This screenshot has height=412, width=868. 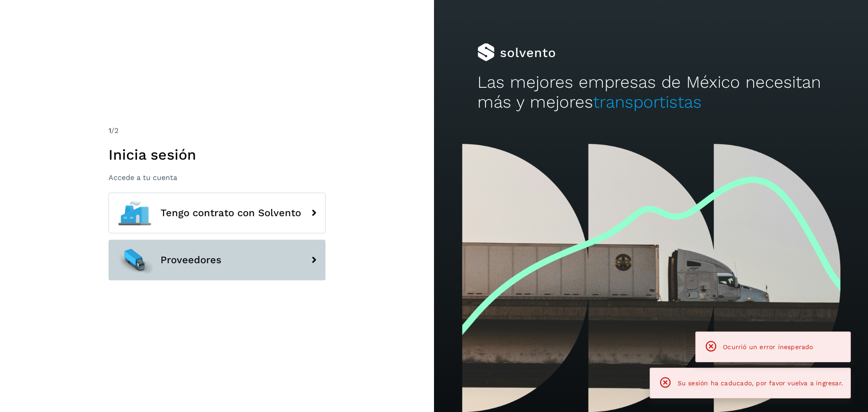 What do you see at coordinates (110, 130) in the screenshot?
I see `span: 1` at bounding box center [110, 130].